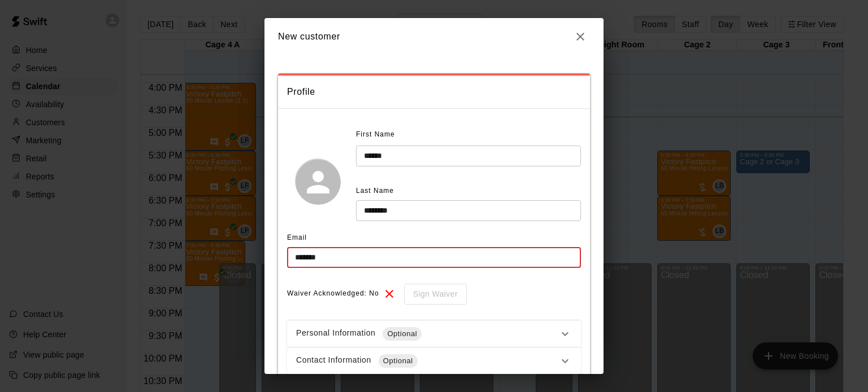 The width and height of the screenshot is (868, 392). I want to click on h6: New customer, so click(309, 37).